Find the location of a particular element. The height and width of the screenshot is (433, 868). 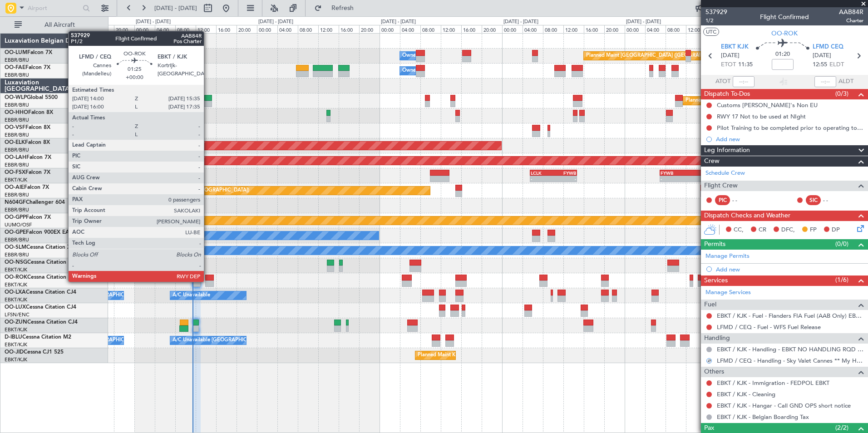

a: OO-JIDCessna CJ1 525 is located at coordinates (34, 353).